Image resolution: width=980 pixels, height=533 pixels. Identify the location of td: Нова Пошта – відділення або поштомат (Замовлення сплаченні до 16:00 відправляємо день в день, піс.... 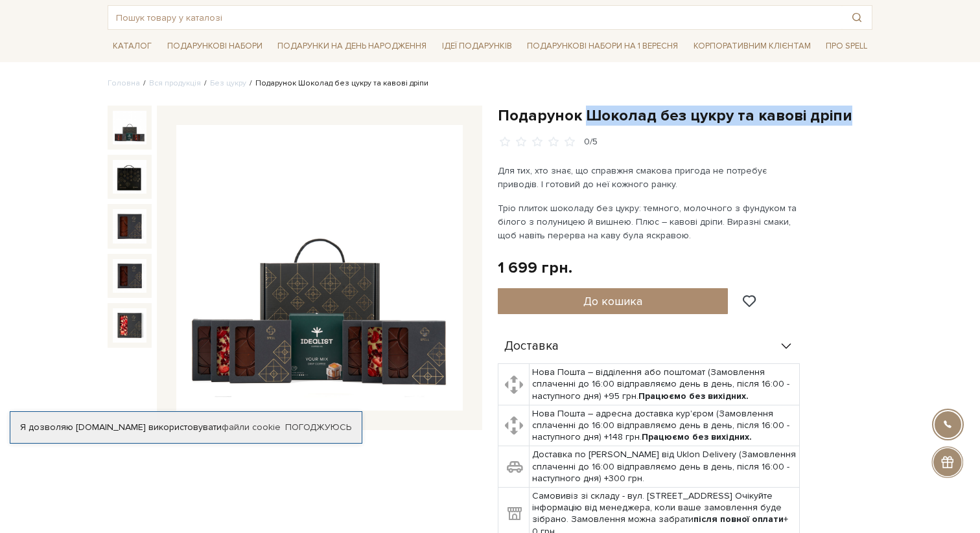
(664, 385).